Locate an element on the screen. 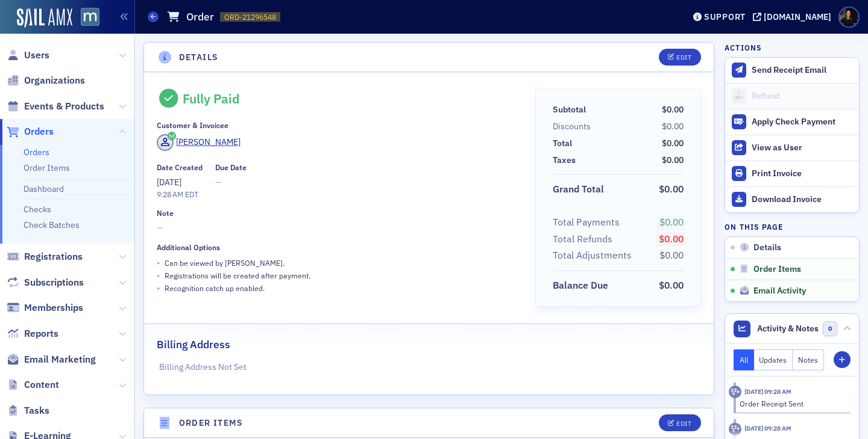 This screenshot has width=868, height=439. span: Tasks is located at coordinates (37, 411).